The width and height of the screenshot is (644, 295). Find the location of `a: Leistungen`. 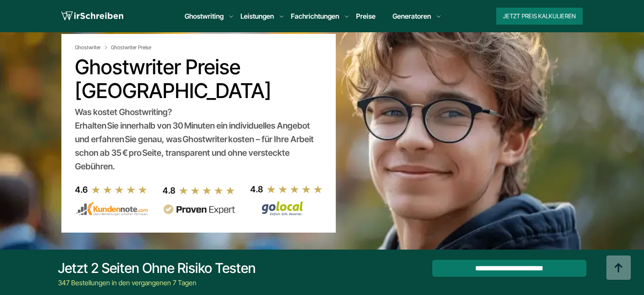

a: Leistungen is located at coordinates (257, 16).